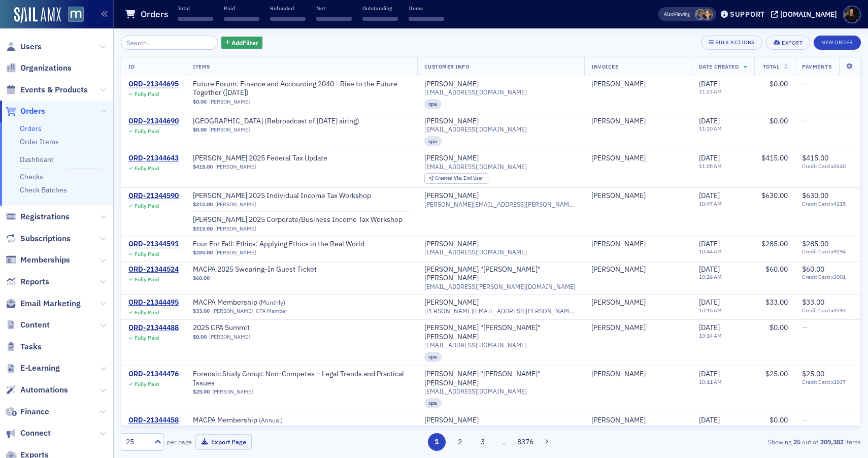 The width and height of the screenshot is (868, 458). I want to click on span: Credit Card x3793, so click(827, 311).